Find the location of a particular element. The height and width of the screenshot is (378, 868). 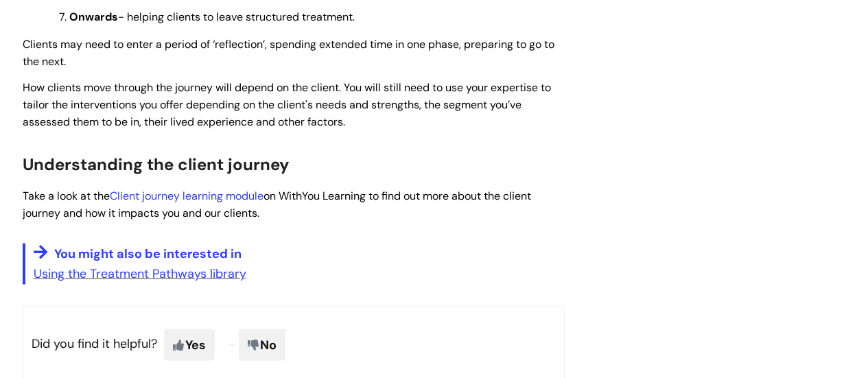

span: No is located at coordinates (262, 344).